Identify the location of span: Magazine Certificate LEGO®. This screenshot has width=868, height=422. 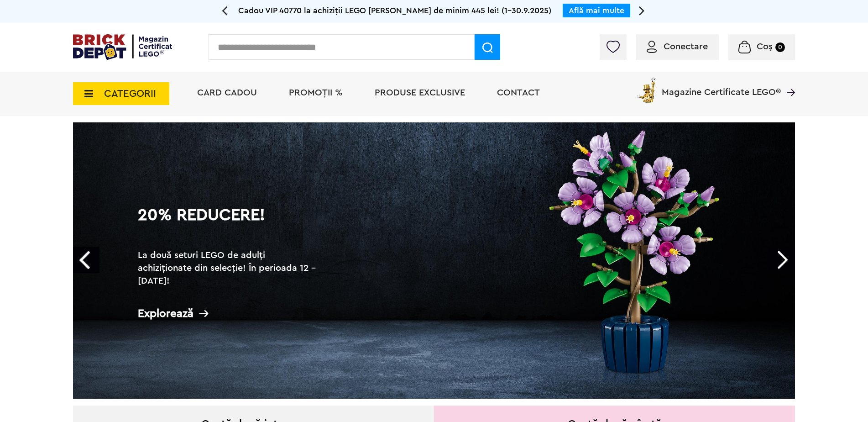
(722, 86).